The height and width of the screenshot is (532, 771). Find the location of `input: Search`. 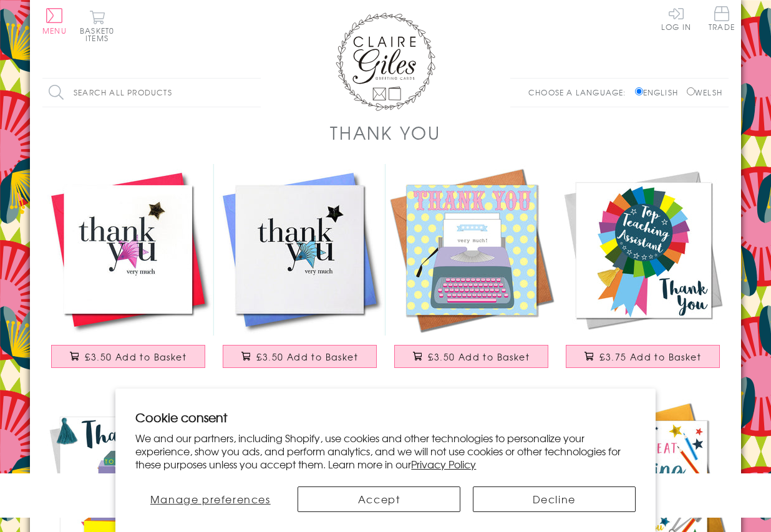

input: Search is located at coordinates (255, 92).